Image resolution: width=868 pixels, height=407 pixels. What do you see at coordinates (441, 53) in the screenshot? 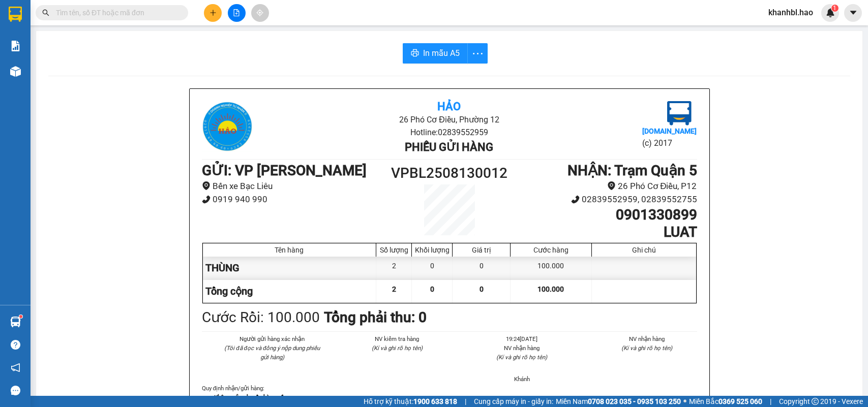
I see `span: In mẫu A5` at bounding box center [441, 53].